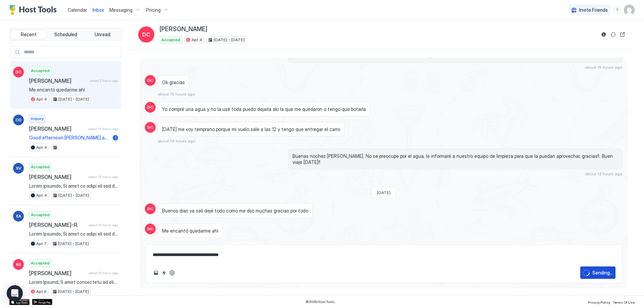 This screenshot has height=308, width=644. I want to click on button: Open reservation, so click(622, 34).